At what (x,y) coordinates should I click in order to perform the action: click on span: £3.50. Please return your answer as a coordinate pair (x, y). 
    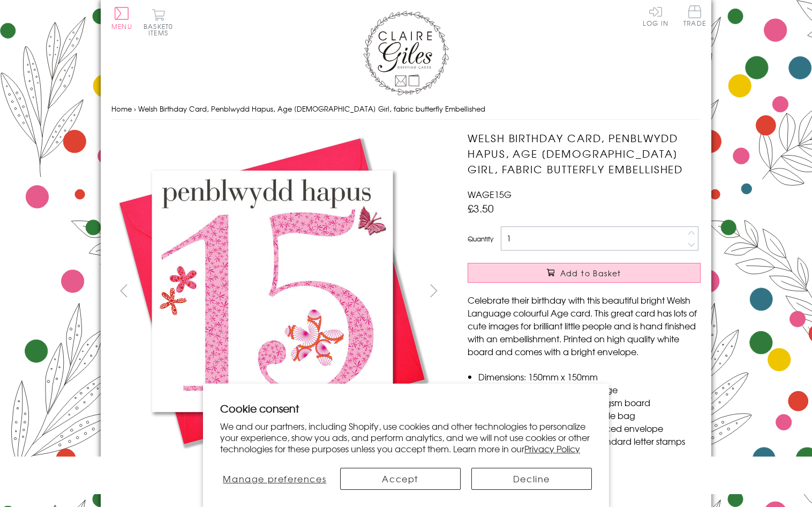
    Looking at the image, I should click on (480, 208).